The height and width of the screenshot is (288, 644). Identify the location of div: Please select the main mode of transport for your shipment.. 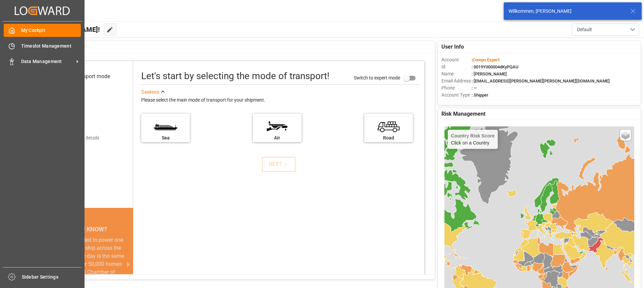
(281, 100).